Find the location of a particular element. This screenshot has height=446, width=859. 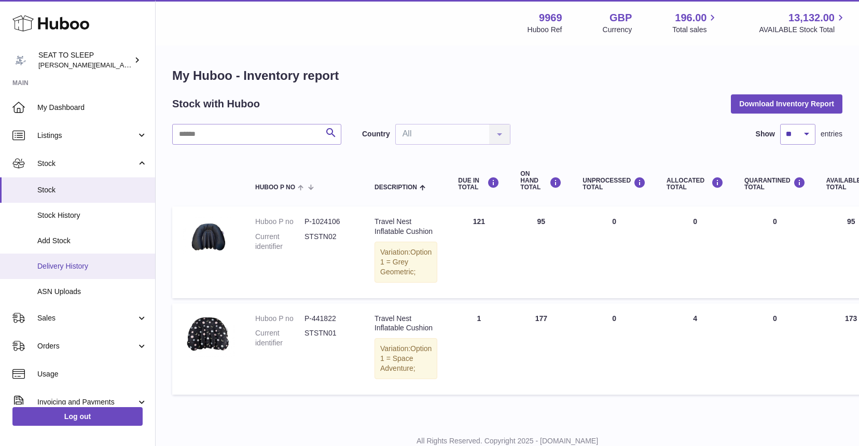

span: Total sales is located at coordinates (695, 30).